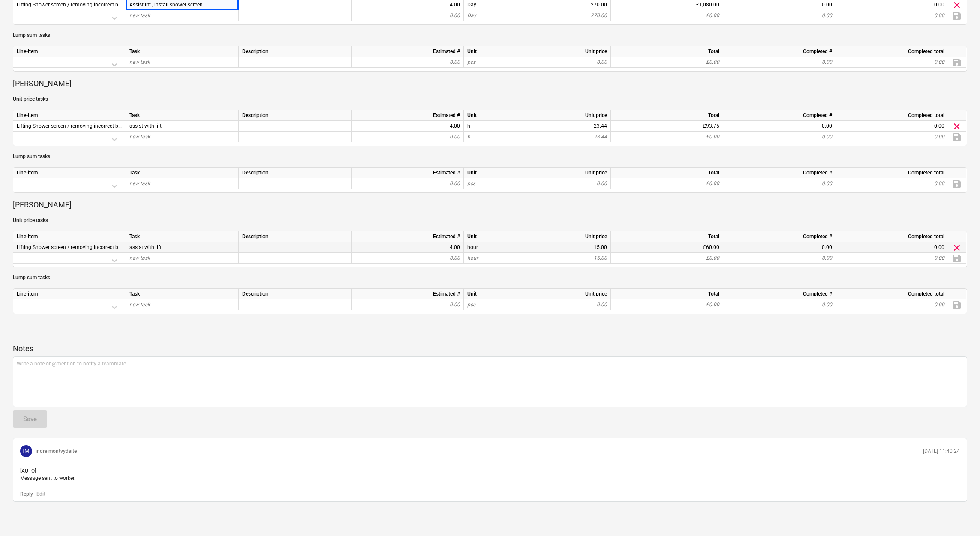 The height and width of the screenshot is (536, 980). I want to click on p: Edit, so click(41, 494).